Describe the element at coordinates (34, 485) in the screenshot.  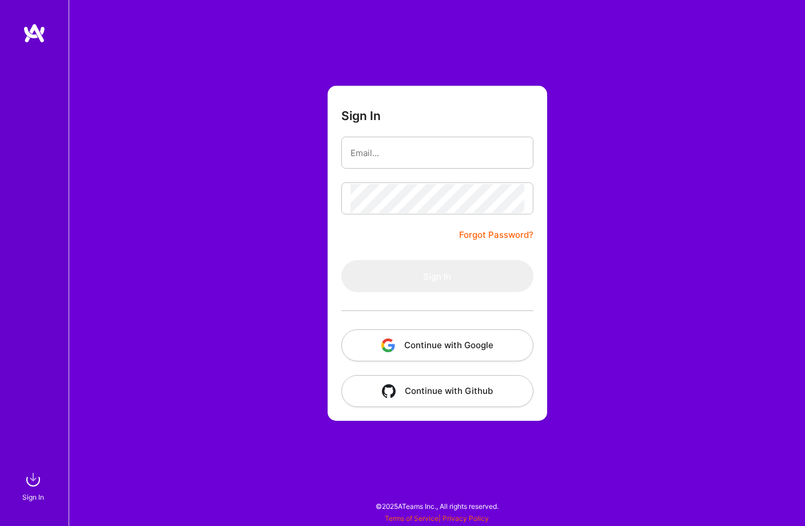
I see `a: sign inSign In` at that location.